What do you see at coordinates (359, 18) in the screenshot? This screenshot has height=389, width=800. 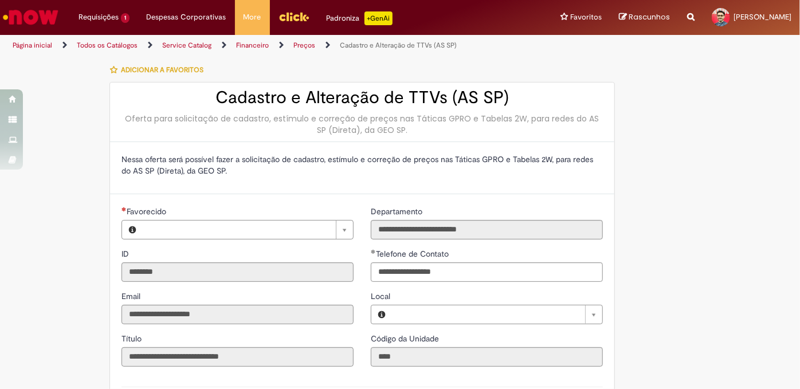 I see `div: Padroniza` at bounding box center [359, 18].